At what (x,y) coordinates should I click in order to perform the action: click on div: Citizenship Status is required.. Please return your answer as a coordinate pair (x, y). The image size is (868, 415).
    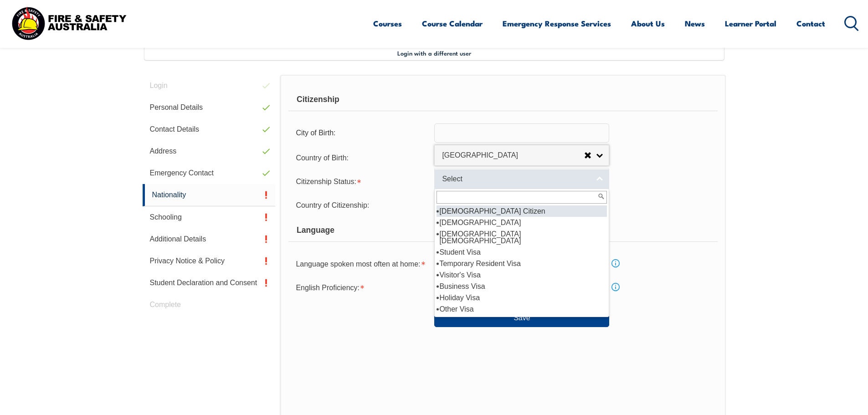
    Looking at the image, I should click on (361, 181).